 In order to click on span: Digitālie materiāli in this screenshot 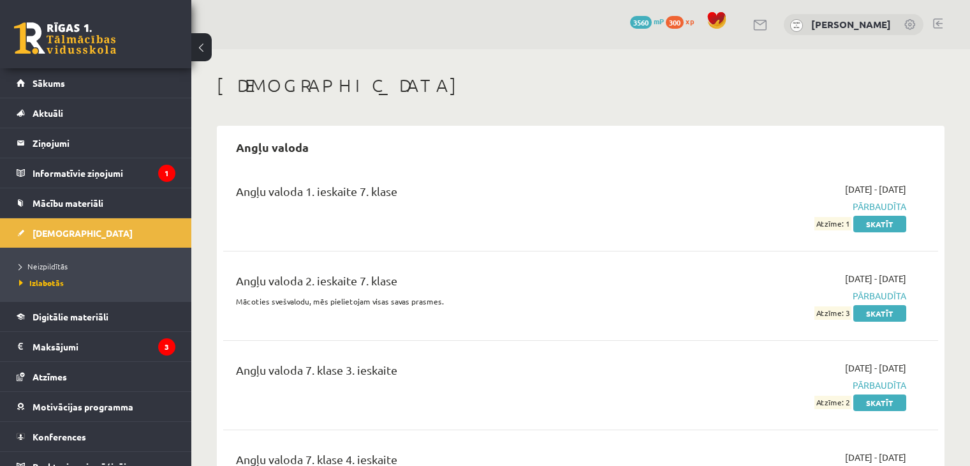, I will do `click(70, 316)`.